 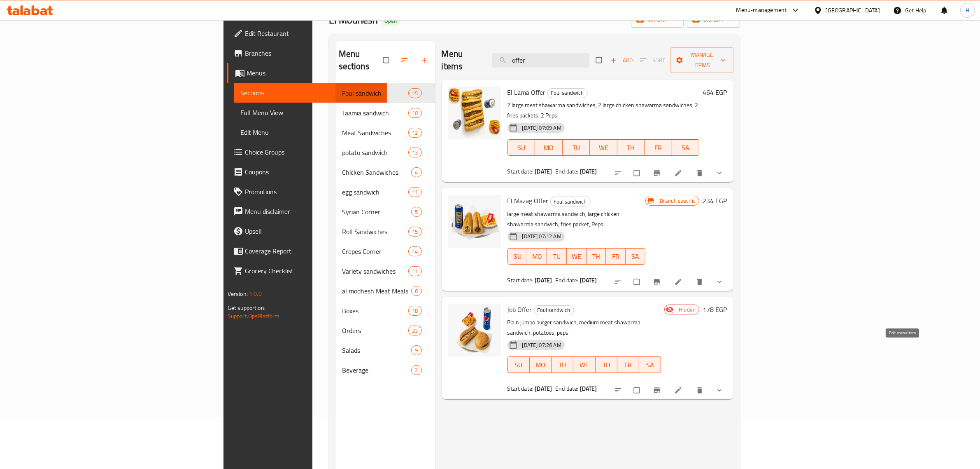 I want to click on h6: 464 EGP, so click(x=715, y=92).